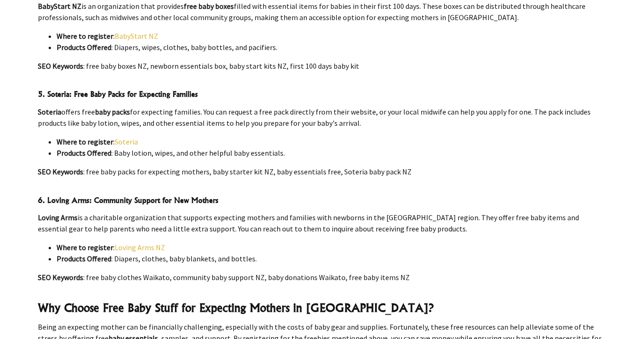  Describe the element at coordinates (323, 66) in the screenshot. I see `p: : free baby boxes NZ, newborn essentials box, baby start kits NZ, first 100 days baby kit` at that location.